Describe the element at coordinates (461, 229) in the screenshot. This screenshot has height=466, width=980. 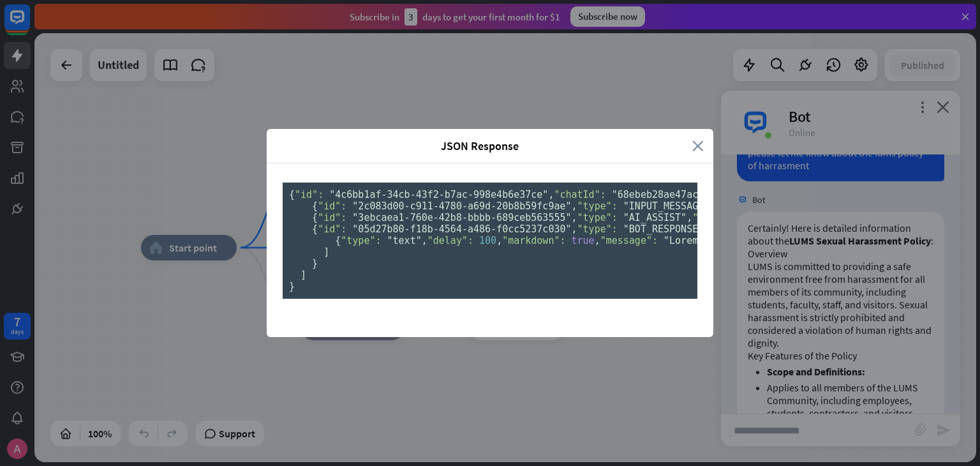
I see `span: "05d27b80-f18b-4564-a486-f0cc5237c030"` at that location.